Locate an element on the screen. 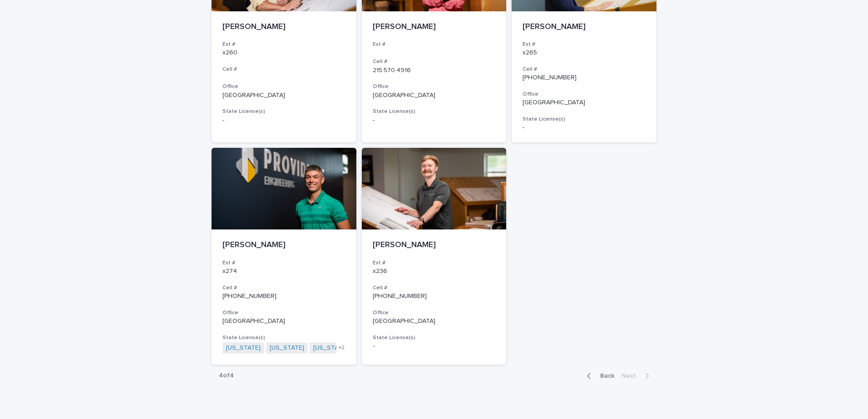 This screenshot has width=868, height=419. span: Back is located at coordinates (604, 376).